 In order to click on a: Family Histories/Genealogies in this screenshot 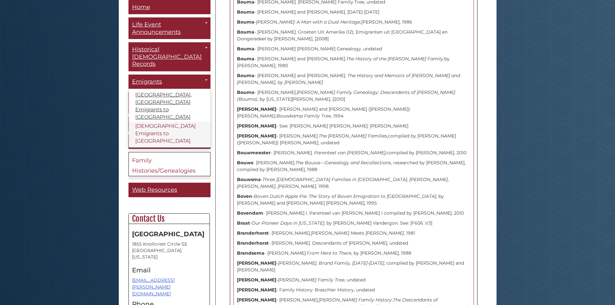, I will do `click(170, 164)`.